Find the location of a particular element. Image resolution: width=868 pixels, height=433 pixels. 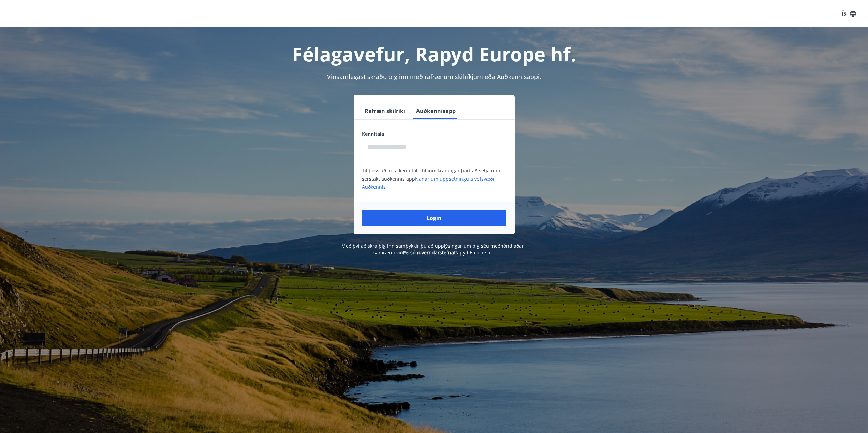

span: Vinsamlegast skráðu þig inn með rafrænum skilríkjum eða Auðkennisappi. is located at coordinates (434, 77).